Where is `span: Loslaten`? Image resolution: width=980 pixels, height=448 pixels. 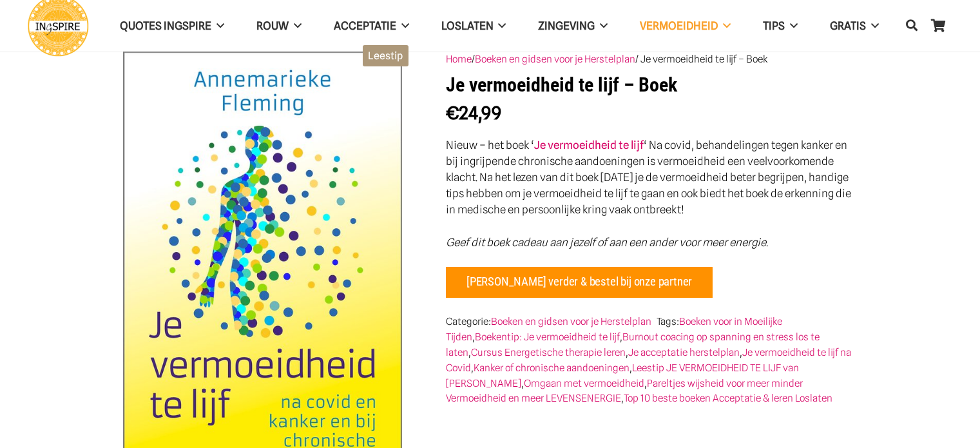
span: Loslaten is located at coordinates (467, 25).